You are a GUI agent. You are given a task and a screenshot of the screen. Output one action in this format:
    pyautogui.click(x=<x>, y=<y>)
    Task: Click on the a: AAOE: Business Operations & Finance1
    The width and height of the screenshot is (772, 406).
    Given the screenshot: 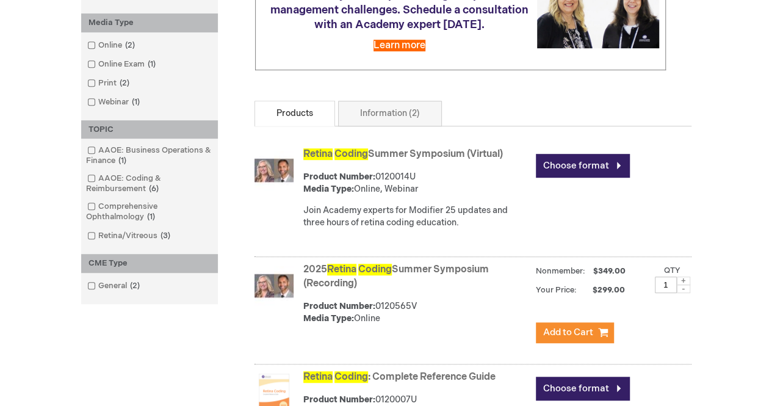 What is the action you would take?
    pyautogui.click(x=150, y=156)
    